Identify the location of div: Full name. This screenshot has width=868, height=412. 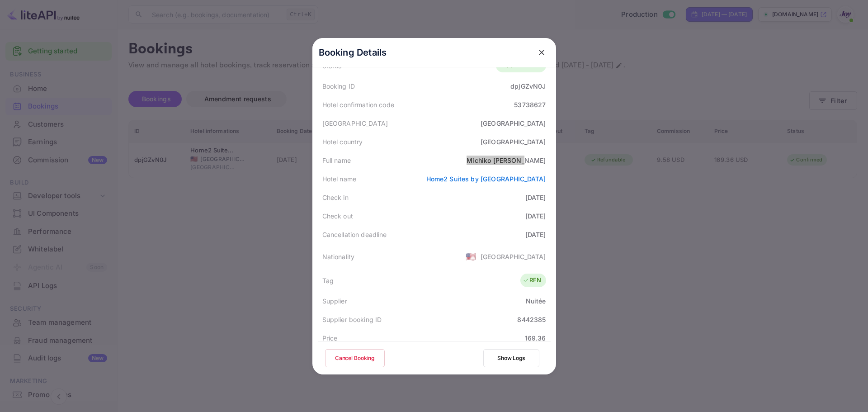
(336, 160).